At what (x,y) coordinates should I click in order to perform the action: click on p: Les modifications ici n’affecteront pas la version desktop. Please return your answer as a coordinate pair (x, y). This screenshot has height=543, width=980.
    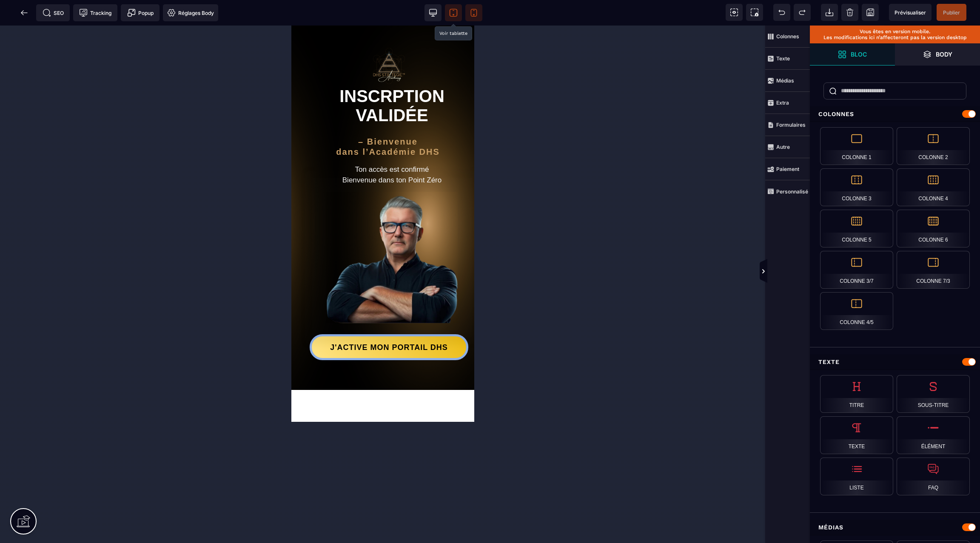
    Looking at the image, I should click on (895, 37).